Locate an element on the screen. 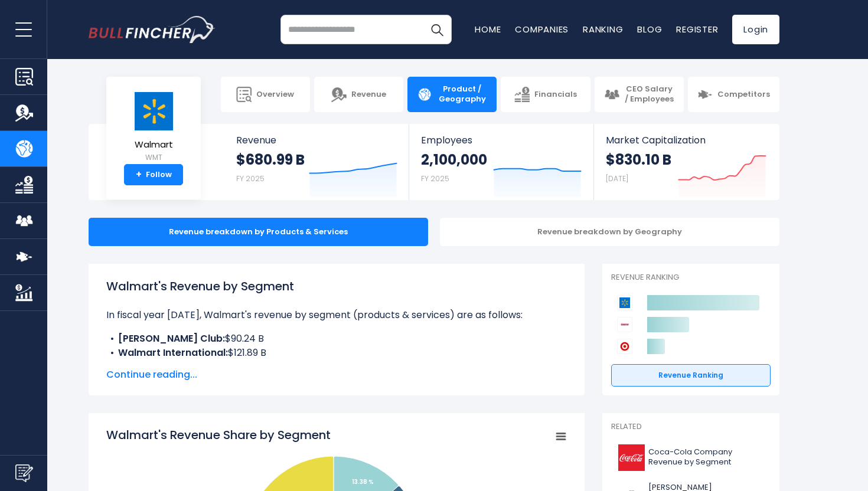 Image resolution: width=868 pixels, height=491 pixels. span: Product / Geography is located at coordinates (461, 95).